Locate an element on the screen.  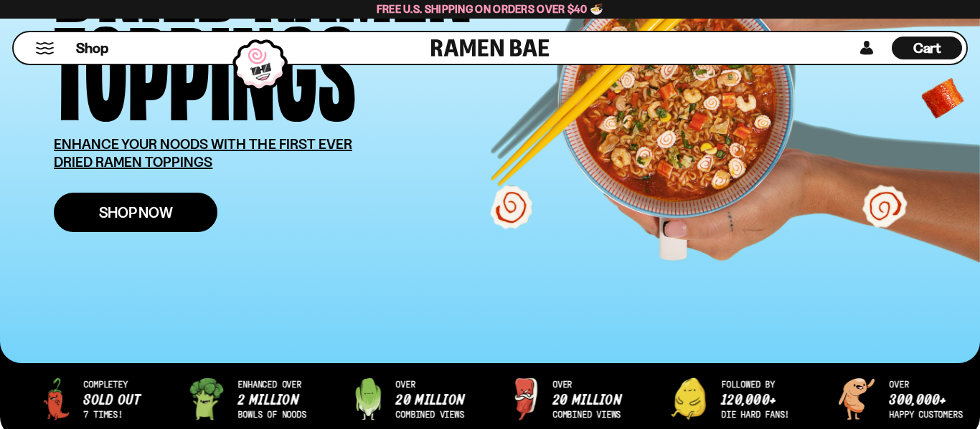
div: Toppings is located at coordinates (204, 65).